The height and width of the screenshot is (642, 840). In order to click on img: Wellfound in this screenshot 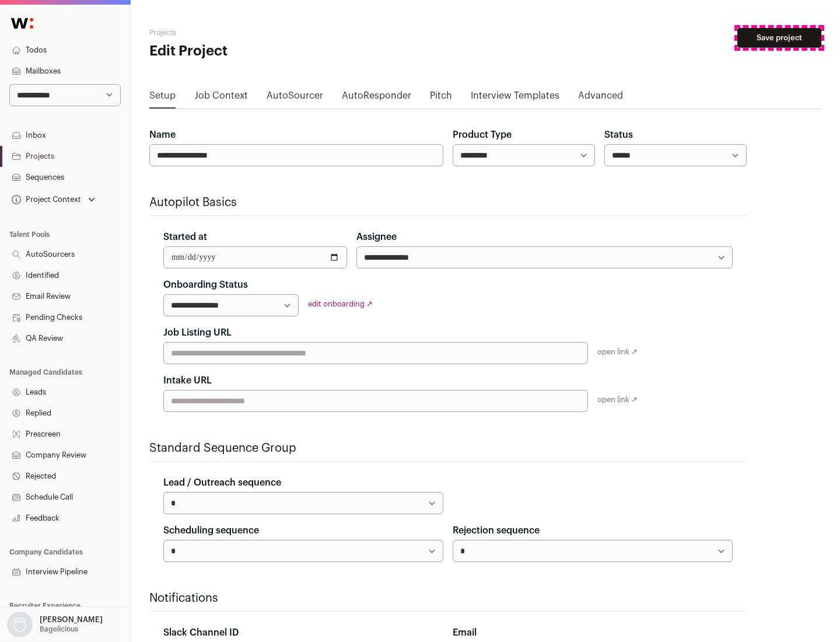, I will do `click(22, 24)`.